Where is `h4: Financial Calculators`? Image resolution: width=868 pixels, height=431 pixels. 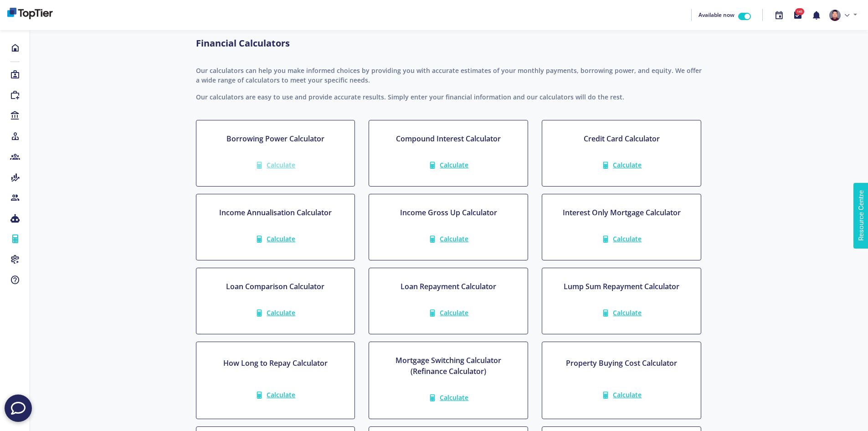 h4: Financial Calculators is located at coordinates (243, 43).